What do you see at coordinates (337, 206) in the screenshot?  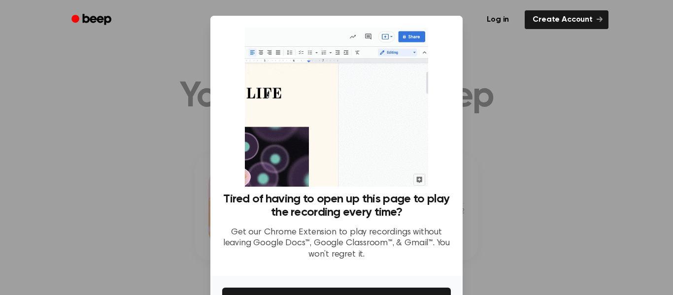 I see `h3: Tired of having to open up this page to play the recording every time?` at bounding box center [337, 206].